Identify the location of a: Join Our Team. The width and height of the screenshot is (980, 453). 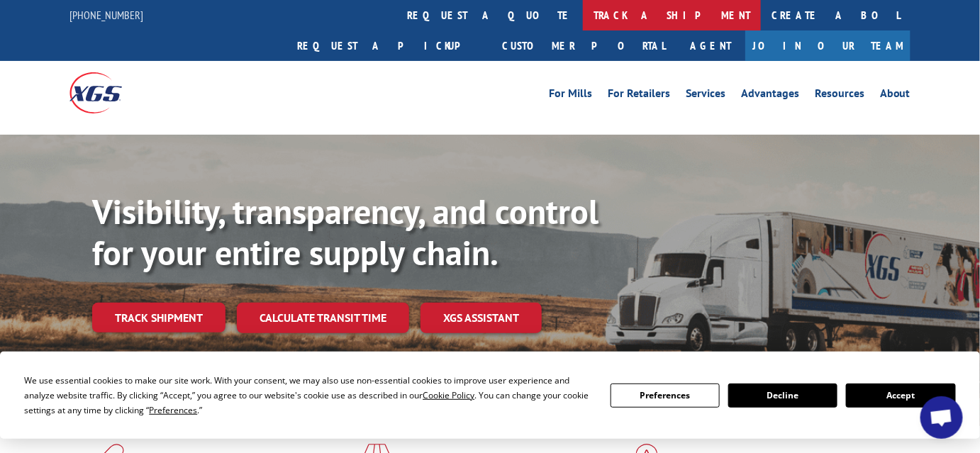
(828, 45).